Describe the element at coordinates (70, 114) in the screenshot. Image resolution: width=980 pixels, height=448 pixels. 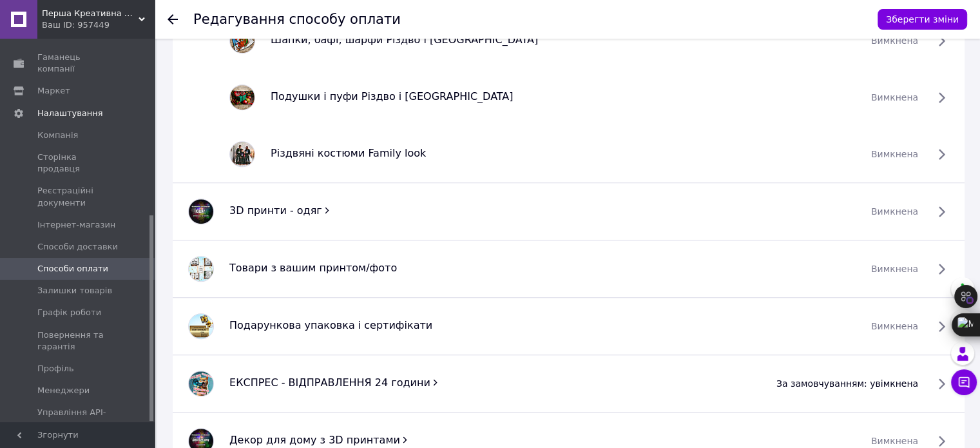
I see `span: Налаштування` at that location.